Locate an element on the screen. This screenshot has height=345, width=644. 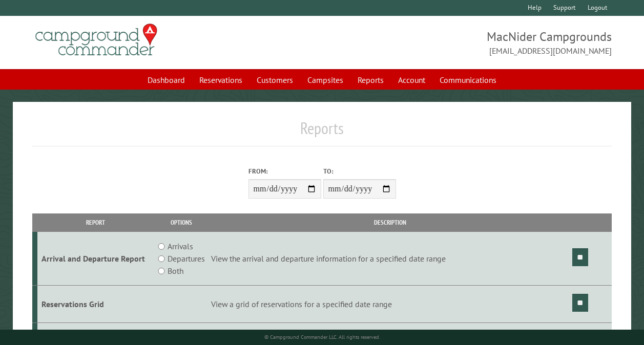
td: View the arrival and departure information for a specified date range is located at coordinates (390, 259).